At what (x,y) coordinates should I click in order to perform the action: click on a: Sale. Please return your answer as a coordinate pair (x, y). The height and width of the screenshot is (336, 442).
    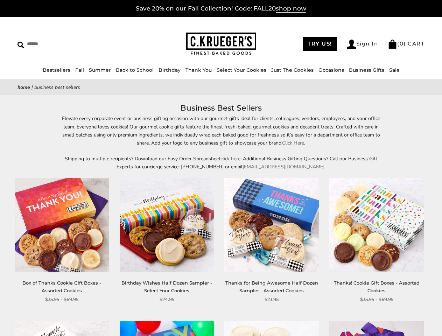
    Looking at the image, I should click on (394, 70).